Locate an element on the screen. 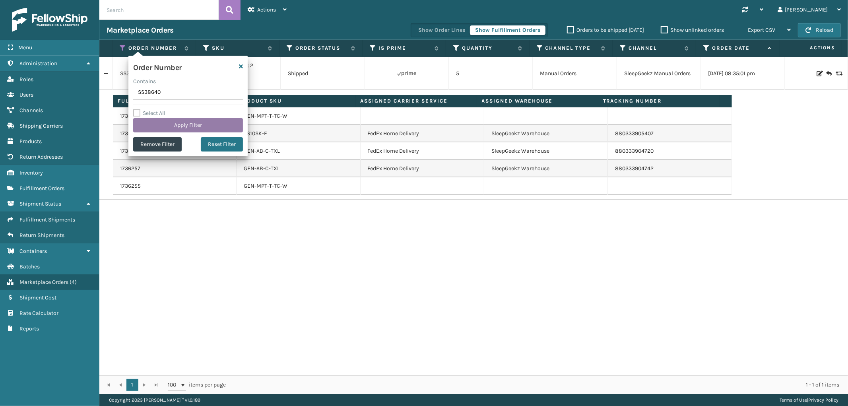 The width and height of the screenshot is (848, 406). label: Quantity is located at coordinates (488, 48).